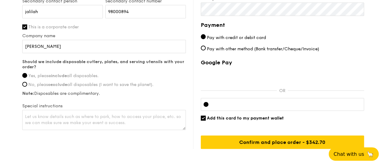 The height and width of the screenshot is (168, 386). Describe the element at coordinates (203, 48) in the screenshot. I see `input: Pay with other method (Bank transfer/Cheque/Invoice)` at that location.